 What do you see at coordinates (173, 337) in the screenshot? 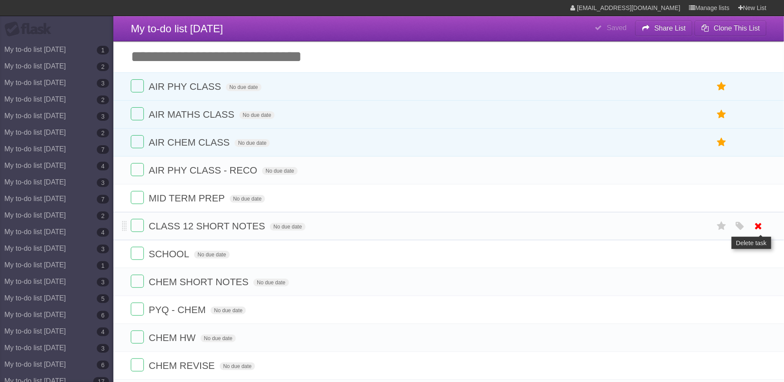
I see `span: CHEM HW` at bounding box center [173, 337].